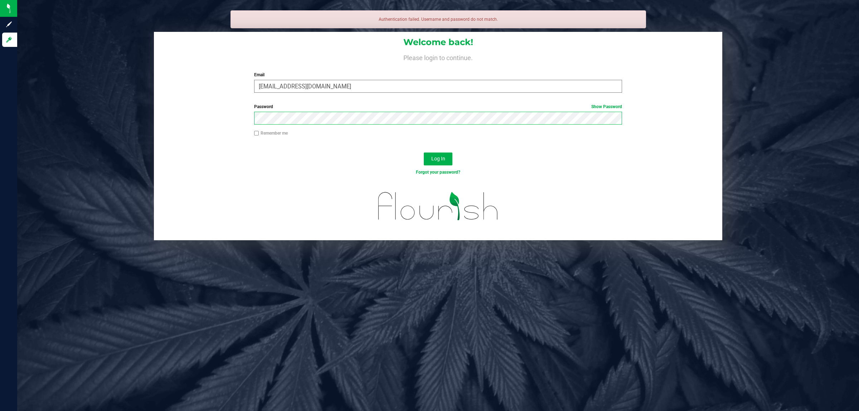  Describe the element at coordinates (257, 133) in the screenshot. I see `input: Remember me` at that location.